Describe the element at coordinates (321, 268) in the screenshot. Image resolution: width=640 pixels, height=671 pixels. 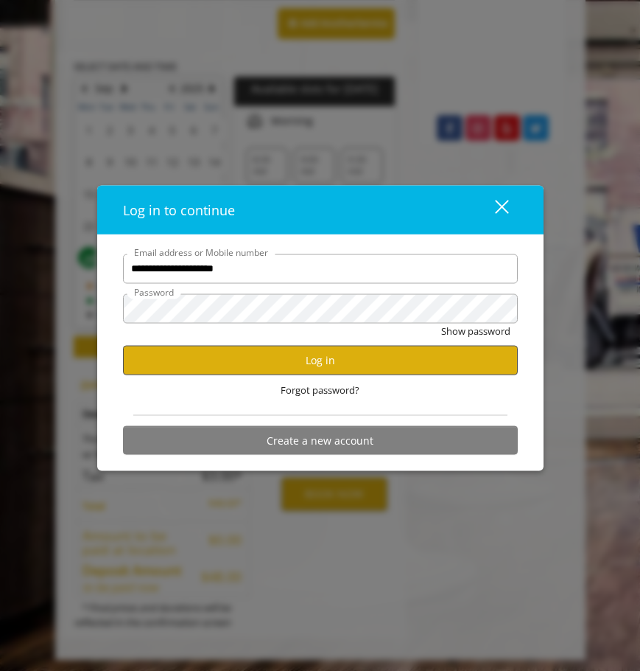
I see `input: Email address or Mobile number` at that location.